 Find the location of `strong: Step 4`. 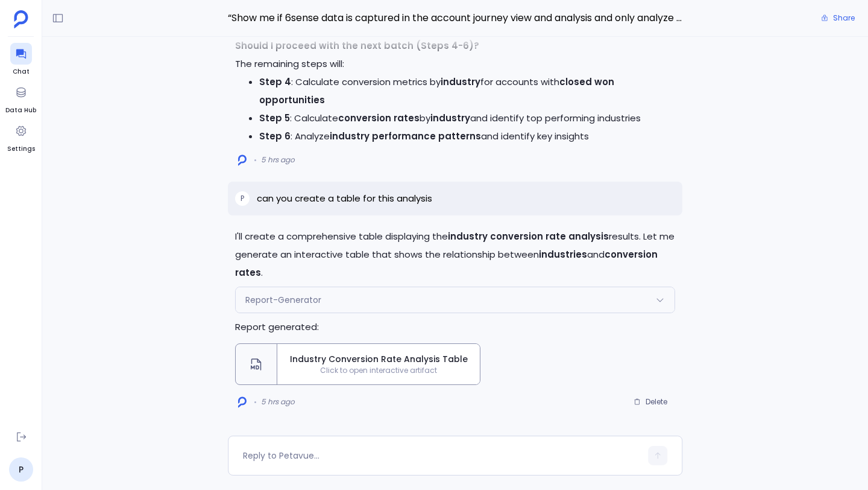

strong: Step 4 is located at coordinates (275, 81).